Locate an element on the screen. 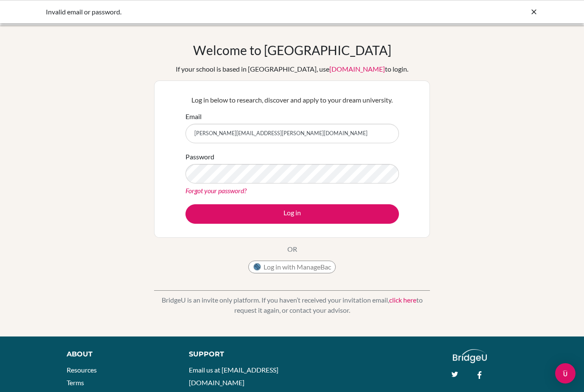 This screenshot has width=584, height=392. a: click here is located at coordinates (403, 300).